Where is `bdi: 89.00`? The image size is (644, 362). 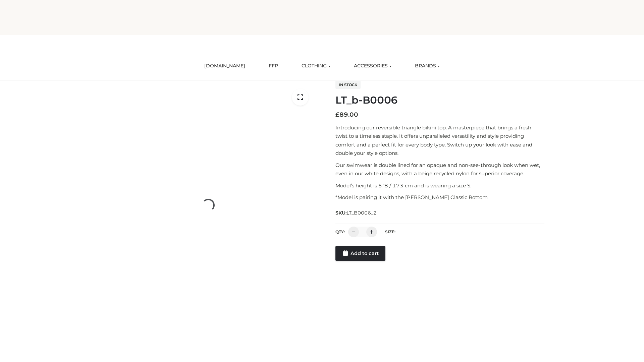 bdi: 89.00 is located at coordinates (347, 115).